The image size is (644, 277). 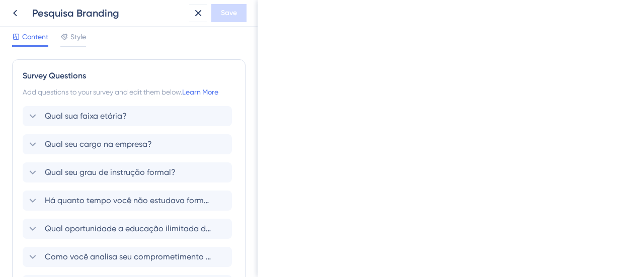 I want to click on span: Save, so click(x=229, y=13).